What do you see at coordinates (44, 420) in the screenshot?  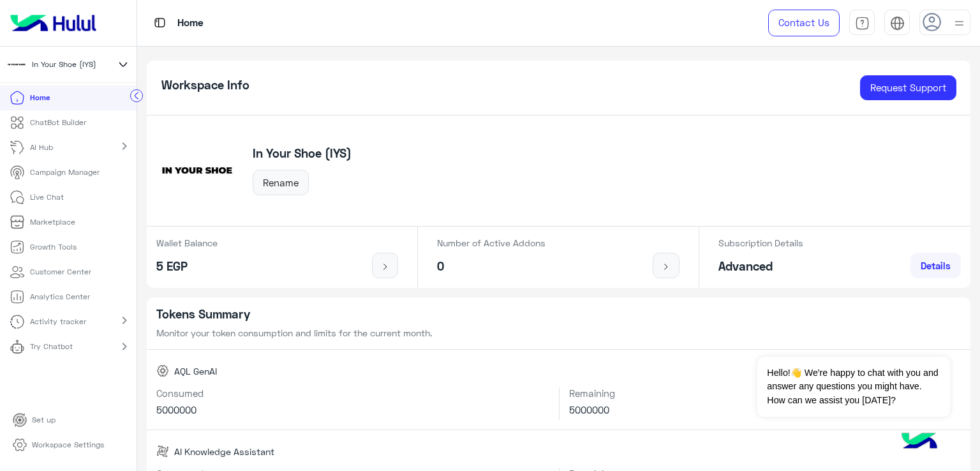 I see `p: Set up` at bounding box center [44, 420].